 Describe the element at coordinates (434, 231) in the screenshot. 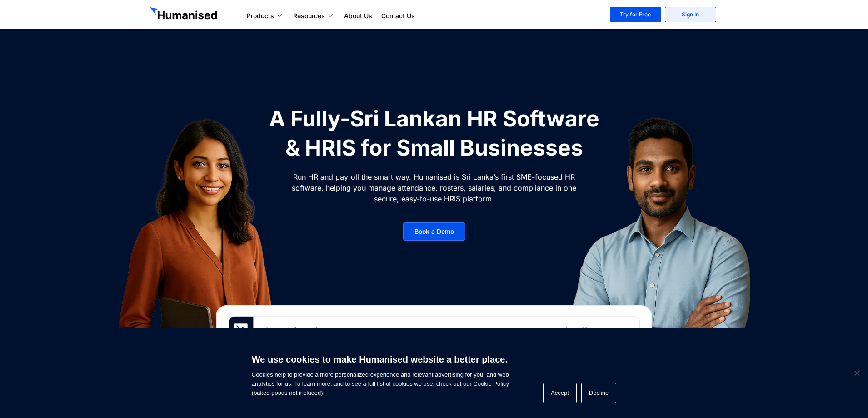

I see `a: Book a Demo` at that location.